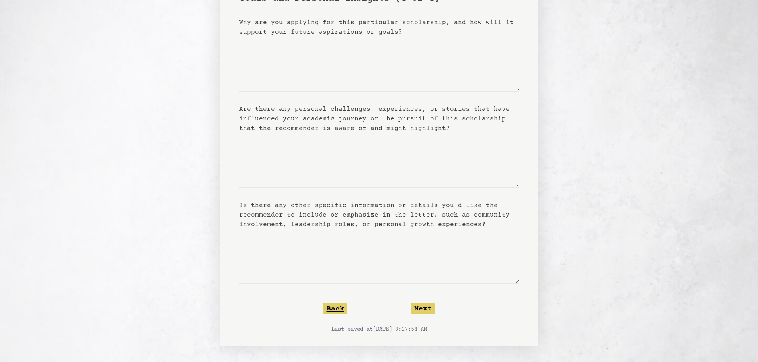  What do you see at coordinates (376, 27) in the screenshot?
I see `label: Why are you applying for this particular scholarship, and how will it support your future aspirat...` at bounding box center [376, 27].